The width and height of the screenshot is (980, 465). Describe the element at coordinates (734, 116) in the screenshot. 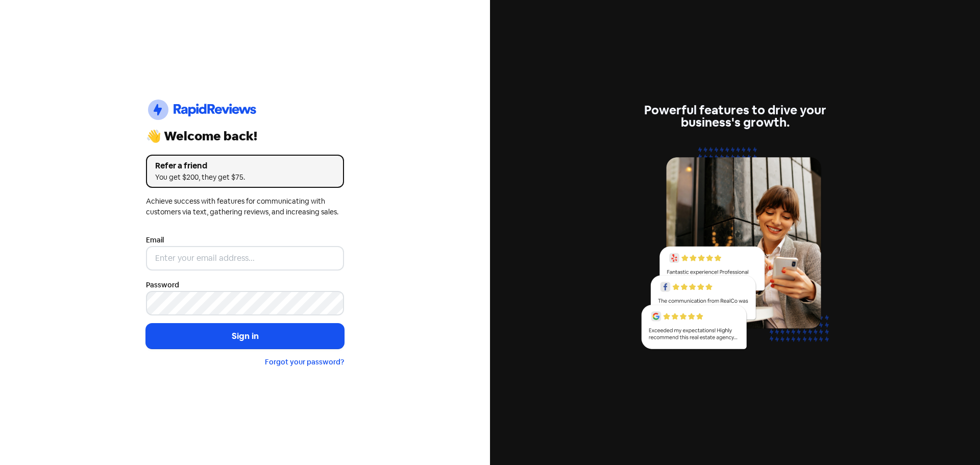

I see `div: Powerful features to drive your business's growth.` at that location.